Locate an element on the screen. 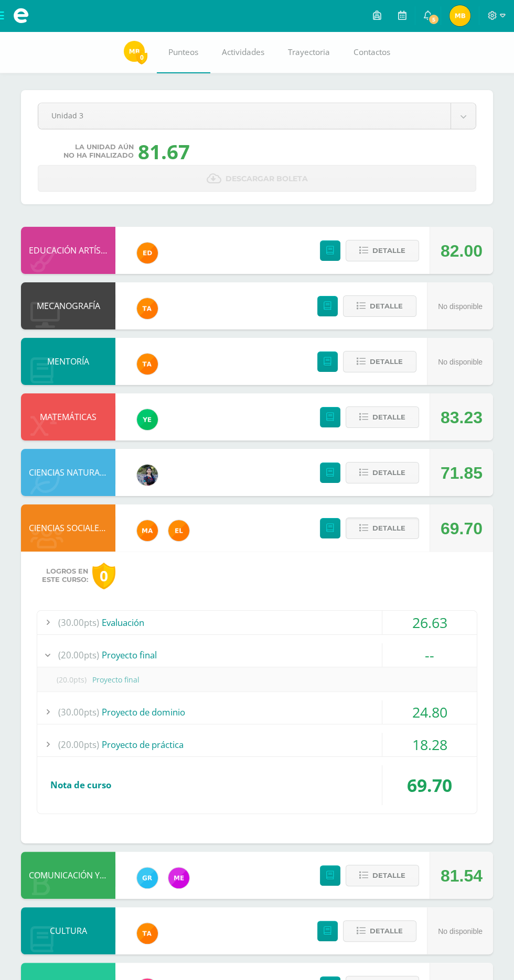  div: MECANOGRAFÍA is located at coordinates (68, 306).